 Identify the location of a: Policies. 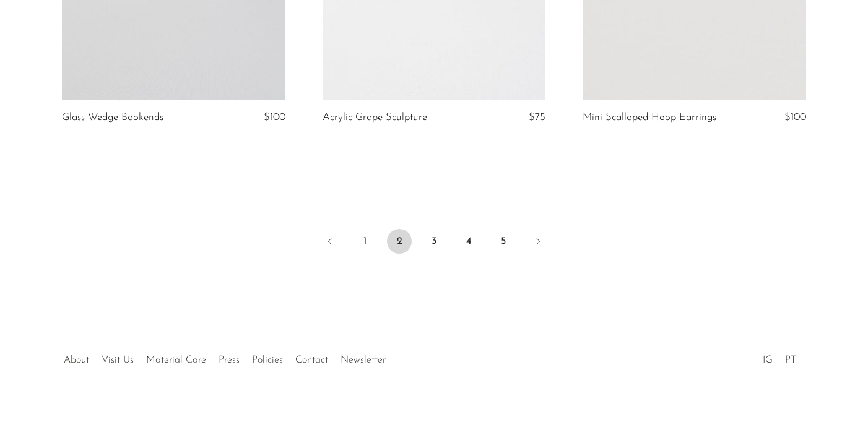
(267, 360).